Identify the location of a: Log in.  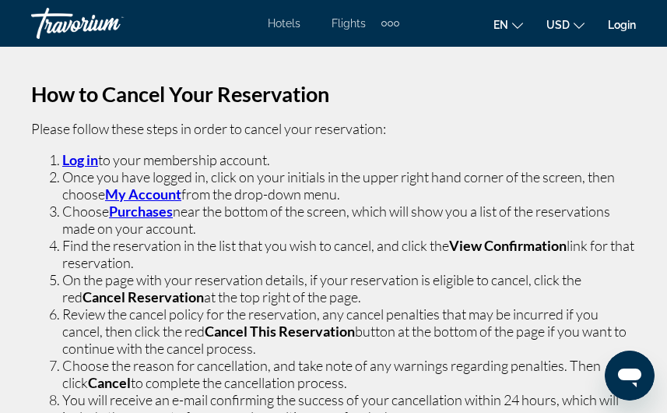
(80, 160).